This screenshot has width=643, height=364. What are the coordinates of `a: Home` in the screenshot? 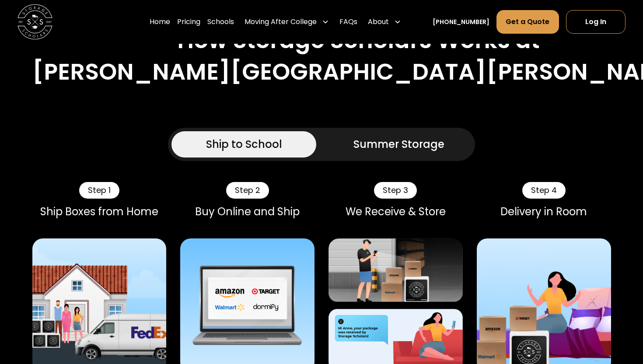 It's located at (160, 22).